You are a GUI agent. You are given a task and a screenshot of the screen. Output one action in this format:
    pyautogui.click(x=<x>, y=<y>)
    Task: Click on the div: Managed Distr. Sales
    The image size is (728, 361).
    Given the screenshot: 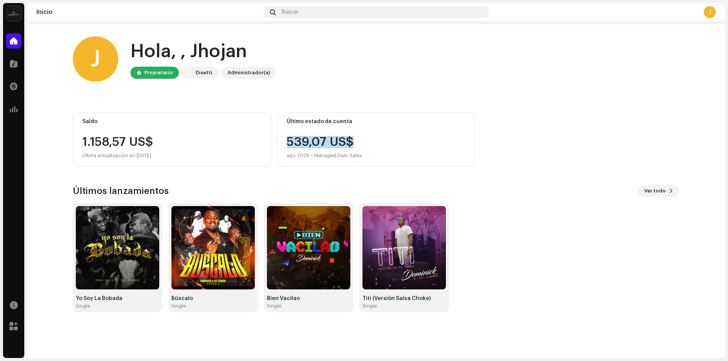 What is the action you would take?
    pyautogui.click(x=338, y=156)
    